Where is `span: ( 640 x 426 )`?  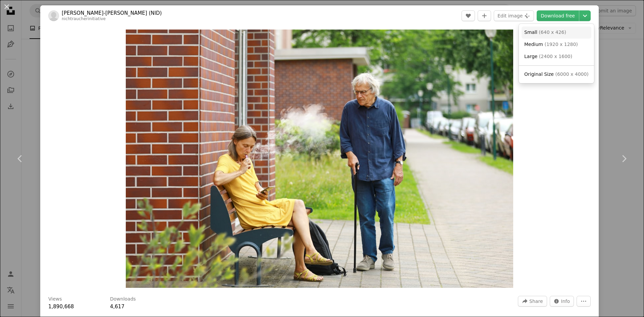 span: ( 640 x 426 ) is located at coordinates (552, 32).